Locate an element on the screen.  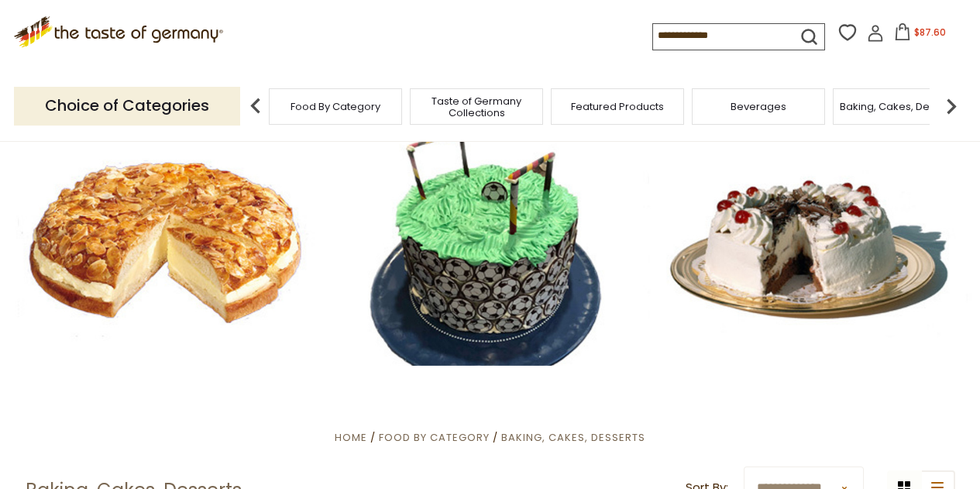
a: Beverages is located at coordinates (758, 106).